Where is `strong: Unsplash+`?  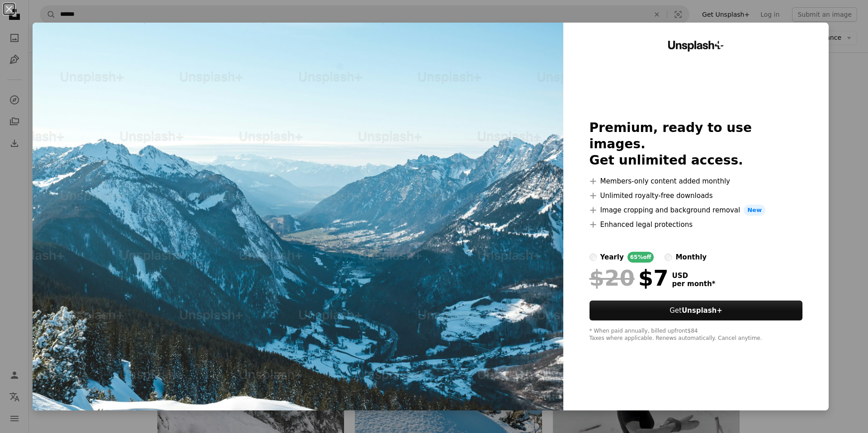
strong: Unsplash+ is located at coordinates (702, 311).